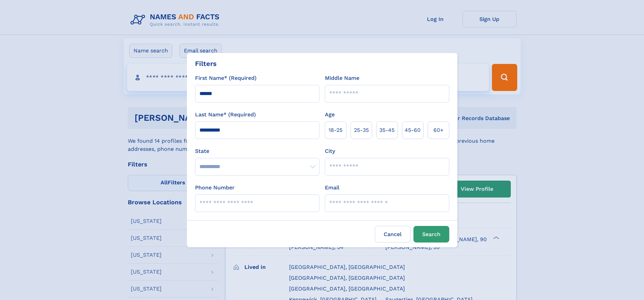  Describe the element at coordinates (361, 130) in the screenshot. I see `span: 25‑35` at that location.